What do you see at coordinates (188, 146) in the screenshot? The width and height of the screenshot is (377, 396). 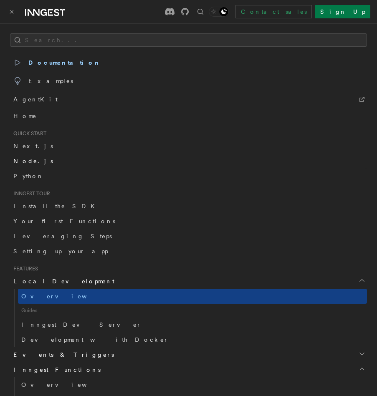 I see `a: Next.js` at bounding box center [188, 146].